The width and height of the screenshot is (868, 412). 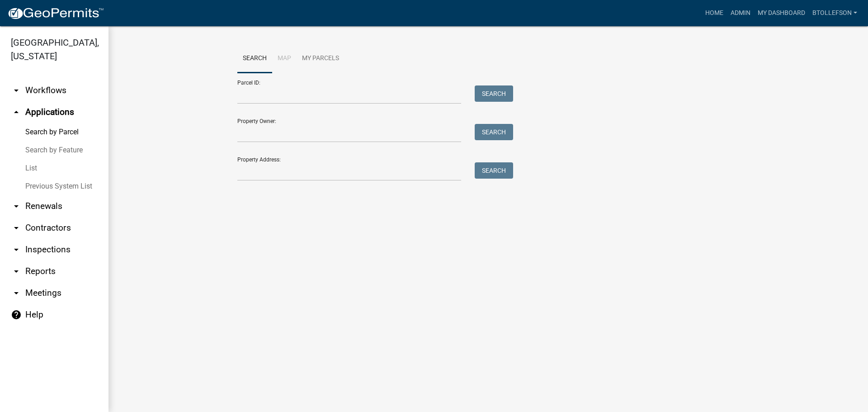 What do you see at coordinates (254, 59) in the screenshot?
I see `a: Search` at bounding box center [254, 59].